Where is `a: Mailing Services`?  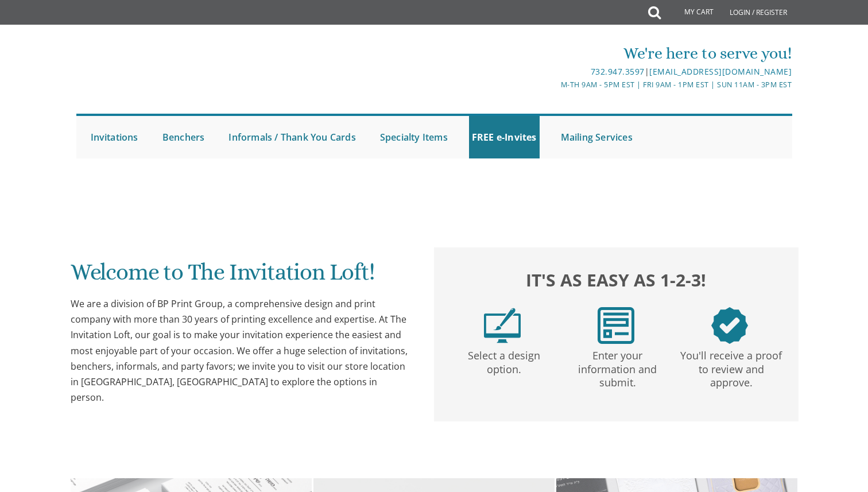 a: Mailing Services is located at coordinates (597, 137).